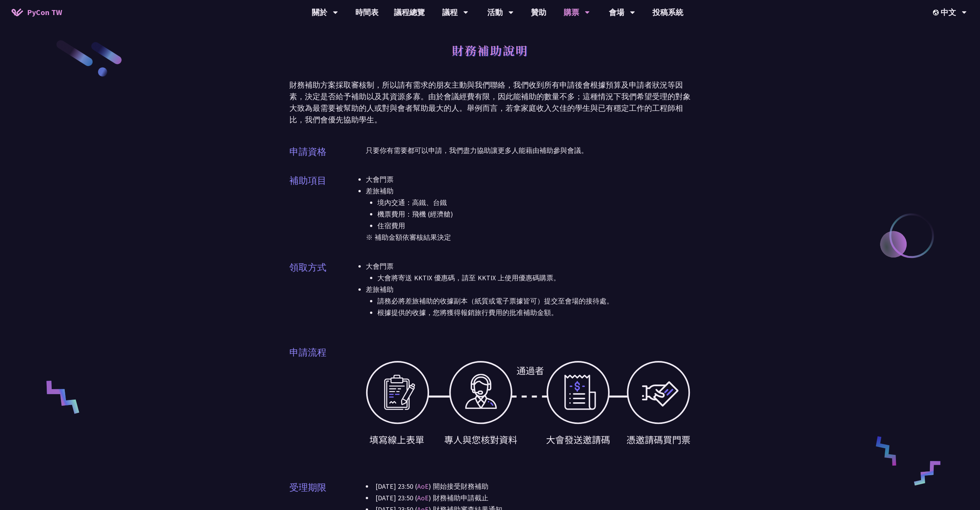  I want to click on p: 申請資格, so click(308, 152).